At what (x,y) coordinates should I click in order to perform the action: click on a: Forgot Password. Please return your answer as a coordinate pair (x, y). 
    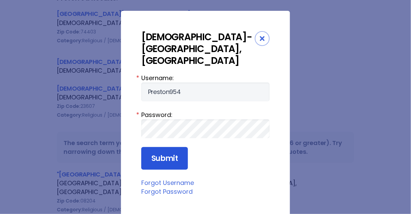
    Looking at the image, I should click on (167, 191).